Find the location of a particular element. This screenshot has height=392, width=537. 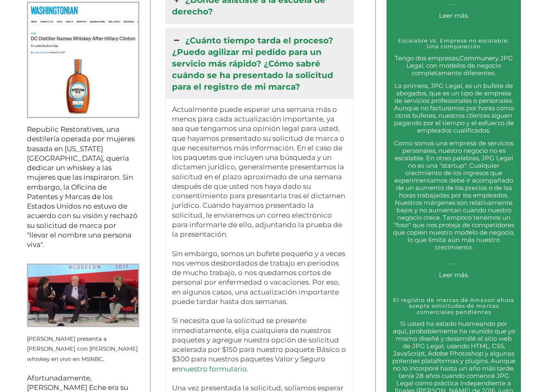

a: nuestro formulario is located at coordinates (214, 369).